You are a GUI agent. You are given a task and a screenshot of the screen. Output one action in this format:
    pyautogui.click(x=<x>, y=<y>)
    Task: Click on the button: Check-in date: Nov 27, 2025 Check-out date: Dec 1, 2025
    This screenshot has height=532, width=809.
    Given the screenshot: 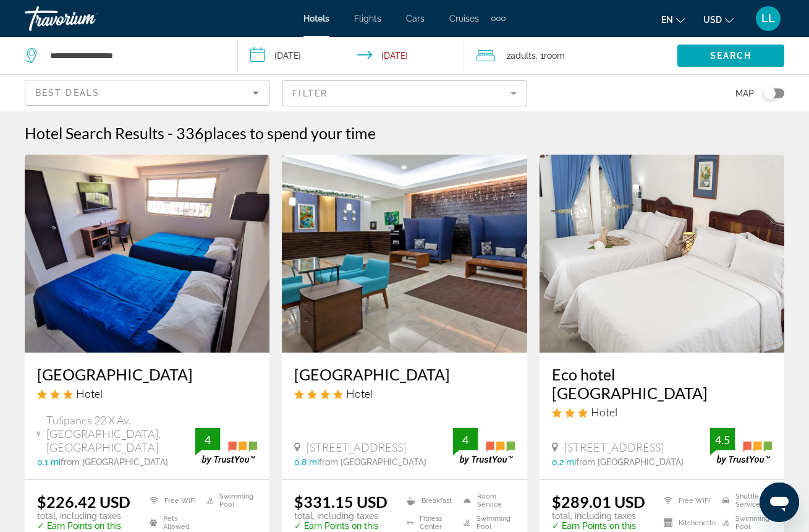 What is the action you would take?
    pyautogui.click(x=351, y=55)
    